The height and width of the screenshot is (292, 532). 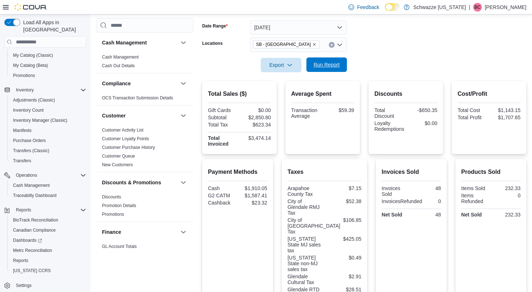 What do you see at coordinates (50, 175) in the screenshot?
I see `span: Operations` at bounding box center [50, 175].